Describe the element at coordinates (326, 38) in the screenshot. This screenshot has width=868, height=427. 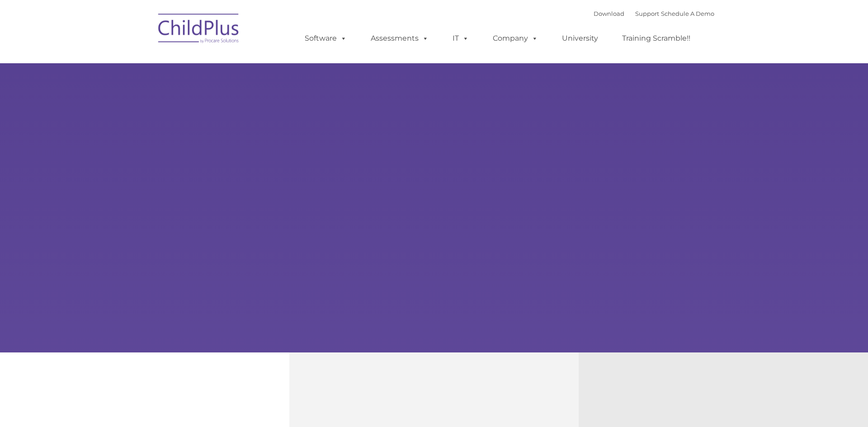
I see `a: Software` at that location.